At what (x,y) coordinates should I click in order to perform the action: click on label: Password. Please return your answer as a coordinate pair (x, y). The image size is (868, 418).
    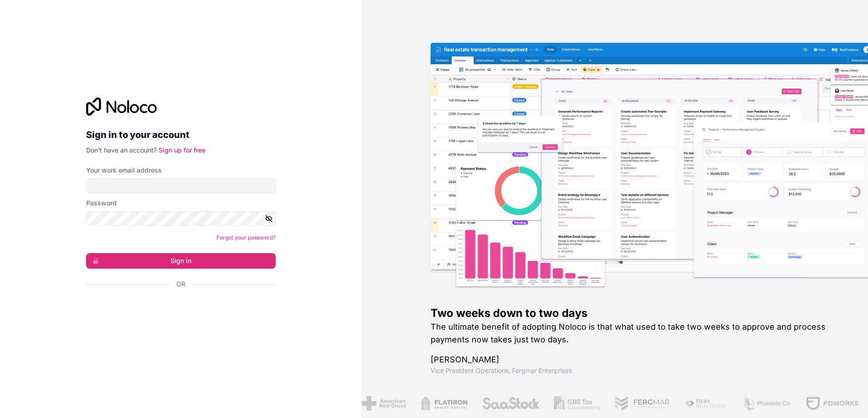
    Looking at the image, I should click on (101, 204).